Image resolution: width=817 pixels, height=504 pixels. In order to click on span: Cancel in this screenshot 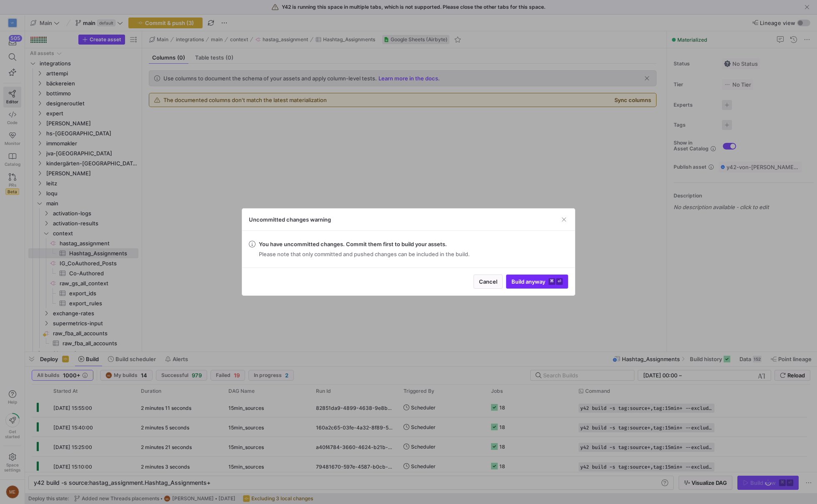, I will do `click(488, 282)`.